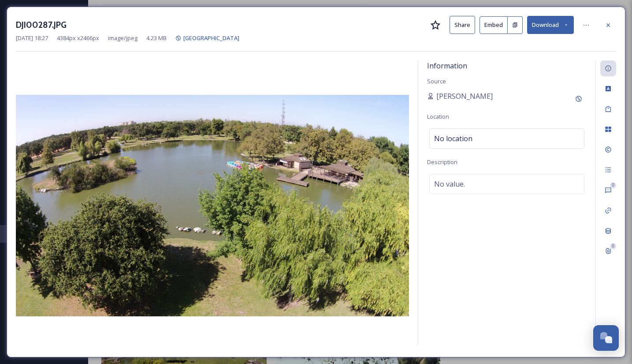 This screenshot has height=364, width=632. What do you see at coordinates (447, 66) in the screenshot?
I see `span: Information` at bounding box center [447, 66].